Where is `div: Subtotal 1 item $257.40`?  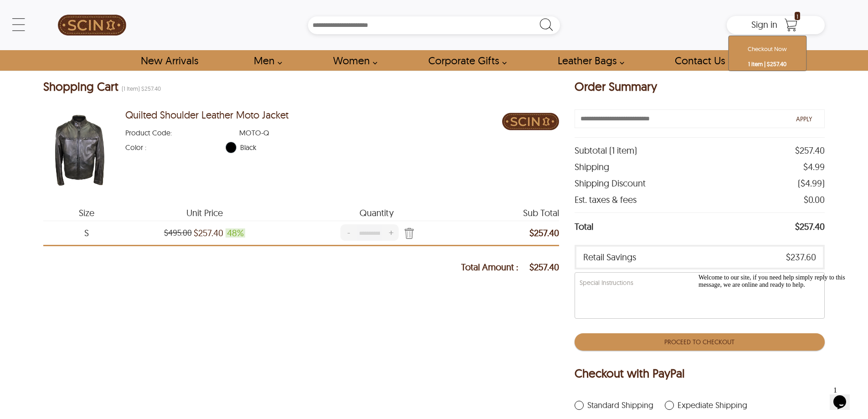
div: Subtotal 1 item $257.40 is located at coordinates (699, 150).